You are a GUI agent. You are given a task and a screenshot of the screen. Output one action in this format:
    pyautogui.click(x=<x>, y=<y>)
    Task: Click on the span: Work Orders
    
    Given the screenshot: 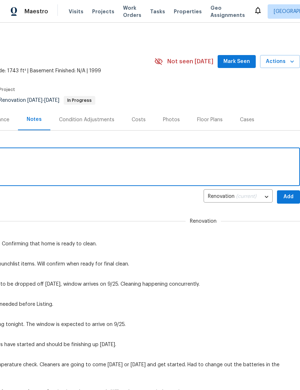 What is the action you would take?
    pyautogui.click(x=132, y=11)
    